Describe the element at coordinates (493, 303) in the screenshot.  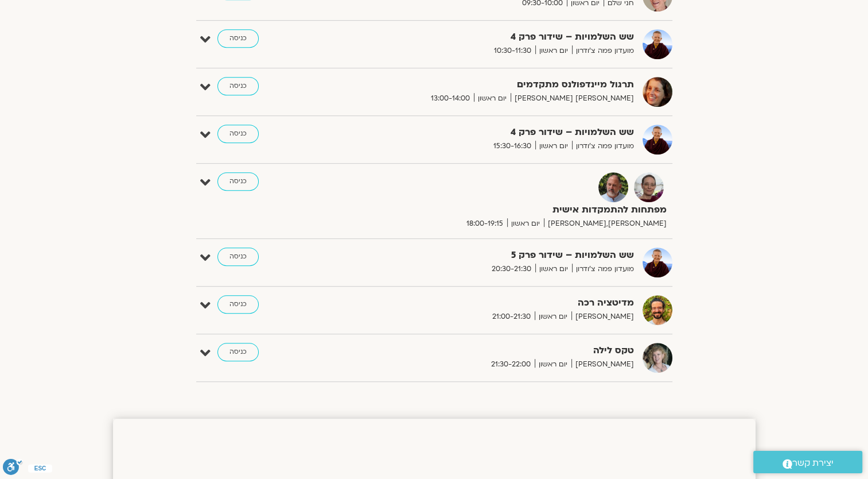
I see `strong: מדיטציה רכה` at that location.